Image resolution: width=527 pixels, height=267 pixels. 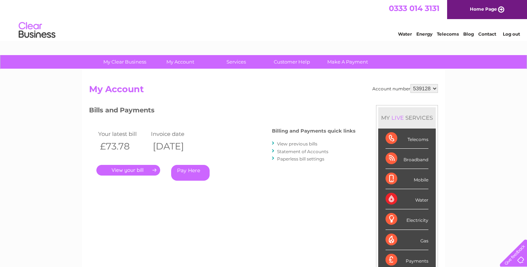 I want to click on div: Mobile, so click(x=407, y=179).